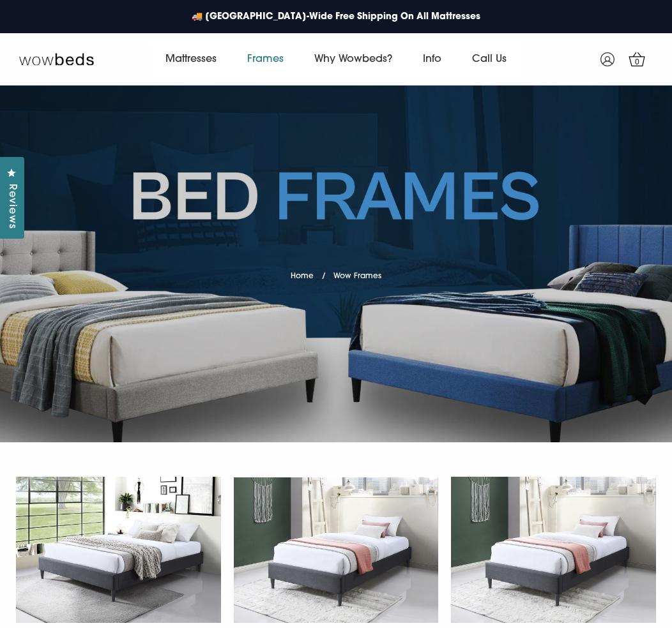 This screenshot has height=628, width=672. What do you see at coordinates (353, 59) in the screenshot?
I see `a: Why Wowbeds?` at bounding box center [353, 59].